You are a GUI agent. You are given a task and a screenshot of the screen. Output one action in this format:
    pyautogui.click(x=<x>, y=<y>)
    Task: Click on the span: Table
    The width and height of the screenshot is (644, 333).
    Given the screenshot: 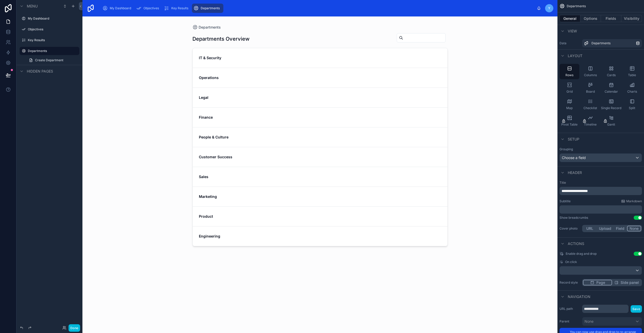 What is the action you would take?
    pyautogui.click(x=632, y=75)
    